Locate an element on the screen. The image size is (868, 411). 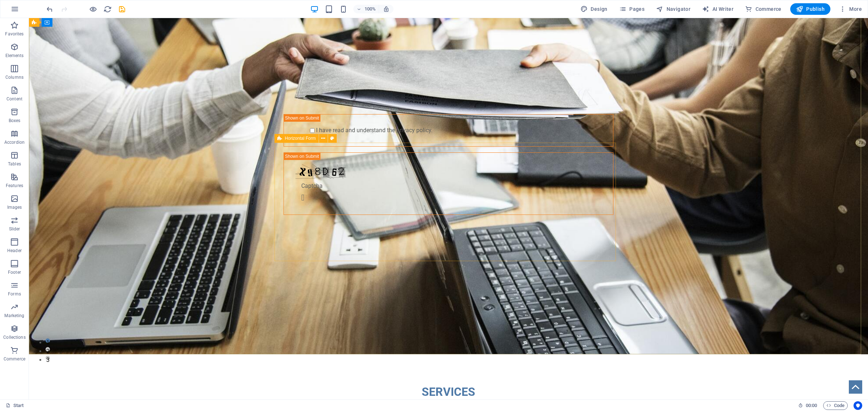
p: Columns is located at coordinates (15, 77).